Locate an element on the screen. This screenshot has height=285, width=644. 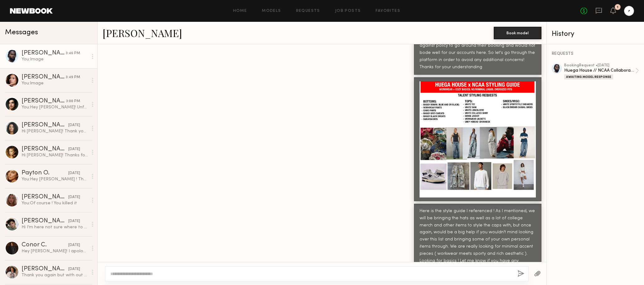
div: REQUESTS is located at coordinates (595, 54).